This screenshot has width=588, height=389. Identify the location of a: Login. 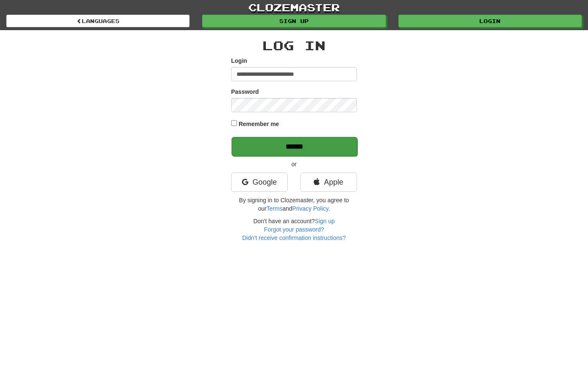
(490, 21).